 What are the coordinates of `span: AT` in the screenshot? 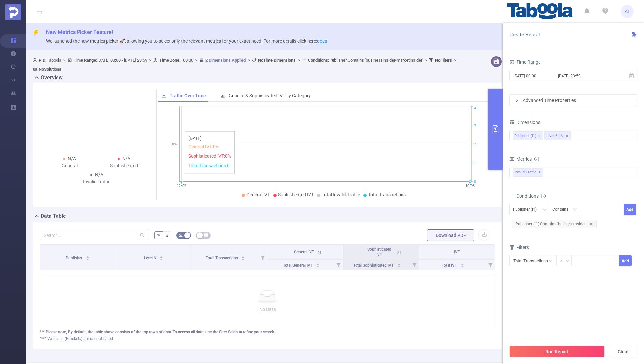 It's located at (627, 11).